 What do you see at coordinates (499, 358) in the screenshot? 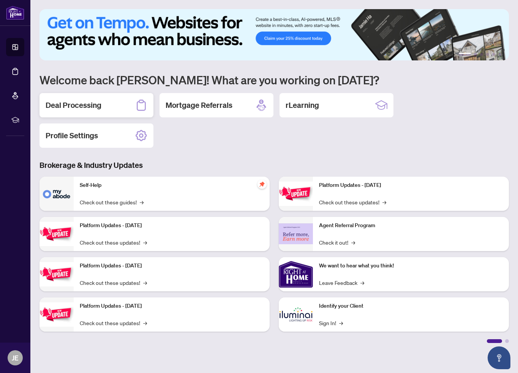
I see `button: Open asap` at bounding box center [499, 358].